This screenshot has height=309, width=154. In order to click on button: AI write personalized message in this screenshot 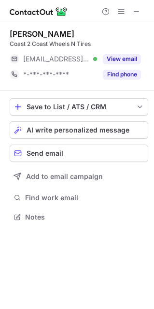, I will do `click(79, 130)`.